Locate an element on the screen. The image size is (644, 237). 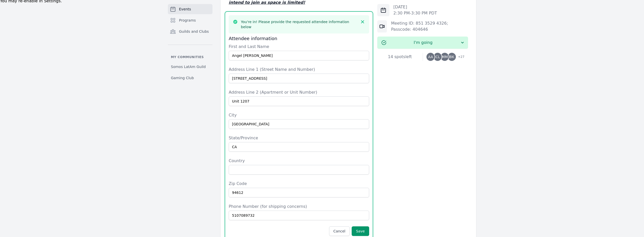
p: My communities is located at coordinates (190, 57).